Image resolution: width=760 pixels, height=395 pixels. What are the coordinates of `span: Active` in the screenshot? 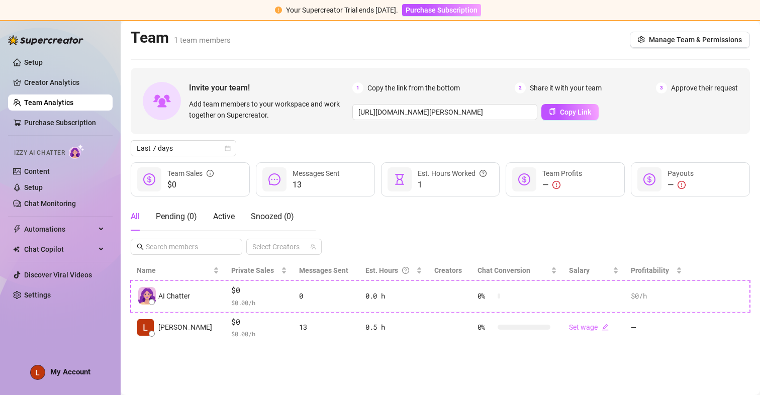 It's located at (224, 216).